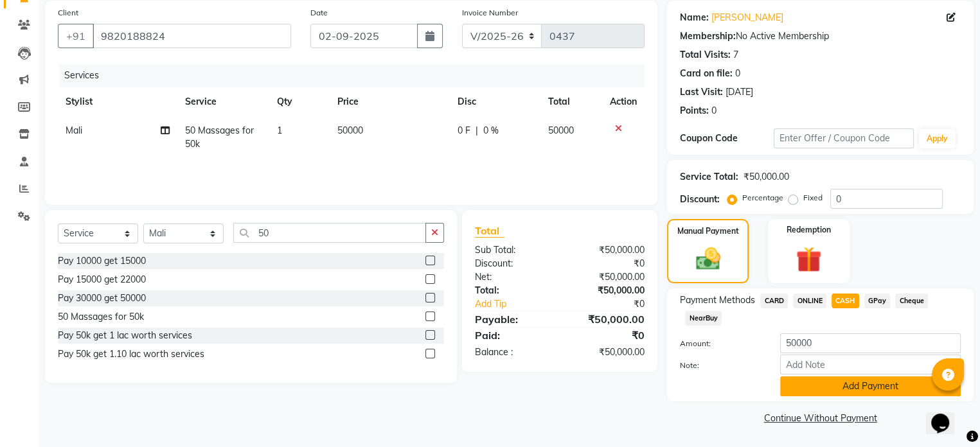 This screenshot has height=447, width=980. I want to click on div: Coupon Code, so click(727, 138).